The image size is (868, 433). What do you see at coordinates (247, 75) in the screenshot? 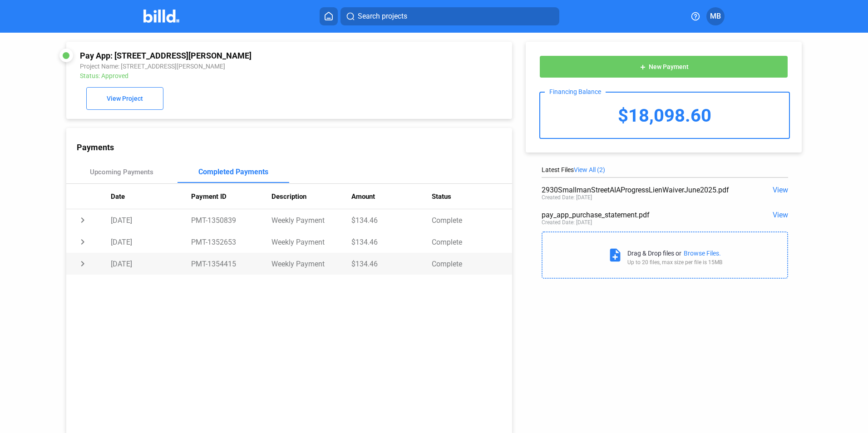
I see `div: Status: Approved` at bounding box center [247, 75].